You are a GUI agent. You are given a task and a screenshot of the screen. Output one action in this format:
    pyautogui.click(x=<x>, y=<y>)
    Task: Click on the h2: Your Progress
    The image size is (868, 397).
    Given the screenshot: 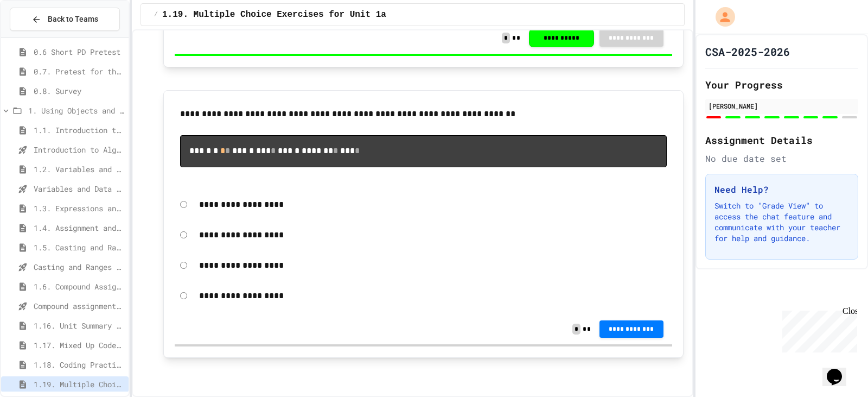 What is the action you would take?
    pyautogui.click(x=782, y=85)
    